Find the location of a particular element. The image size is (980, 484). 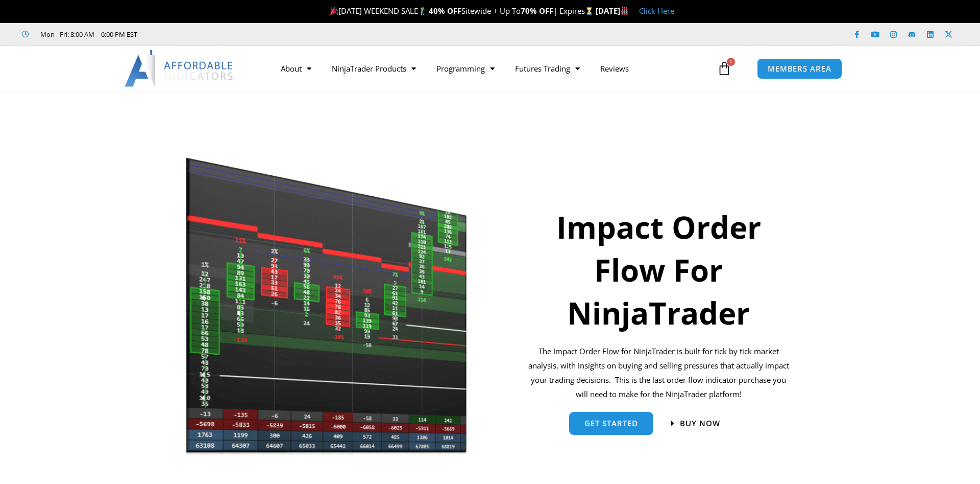

a: MEMBERS AREA is located at coordinates (799, 68).